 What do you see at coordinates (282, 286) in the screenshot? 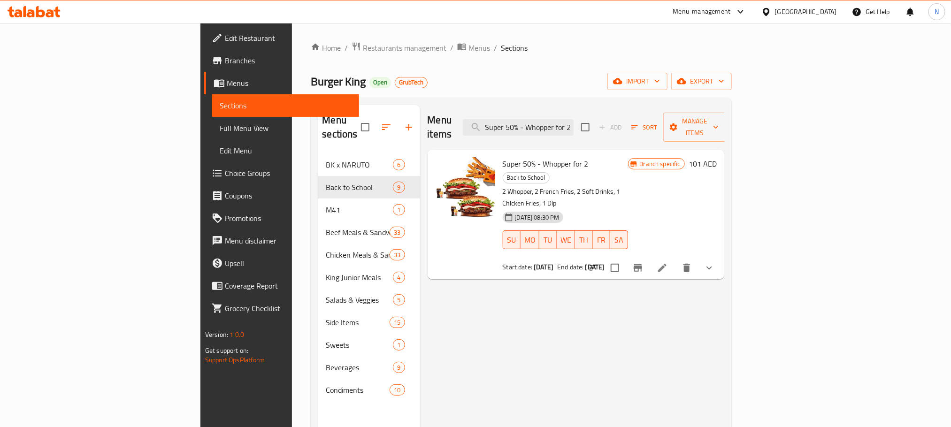
I see `a: Coverage Report` at bounding box center [282, 286].